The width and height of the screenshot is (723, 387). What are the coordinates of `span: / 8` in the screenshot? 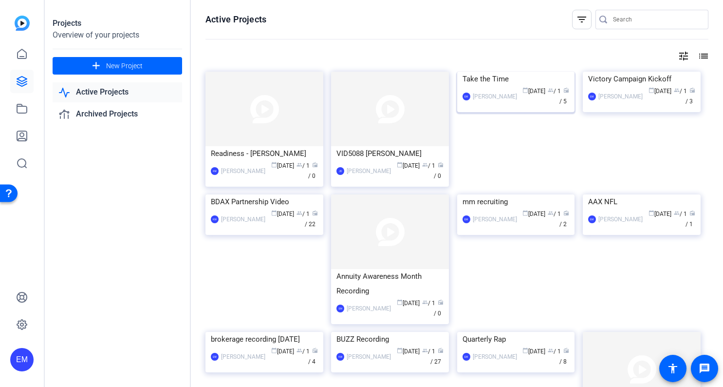 It's located at (565, 356).